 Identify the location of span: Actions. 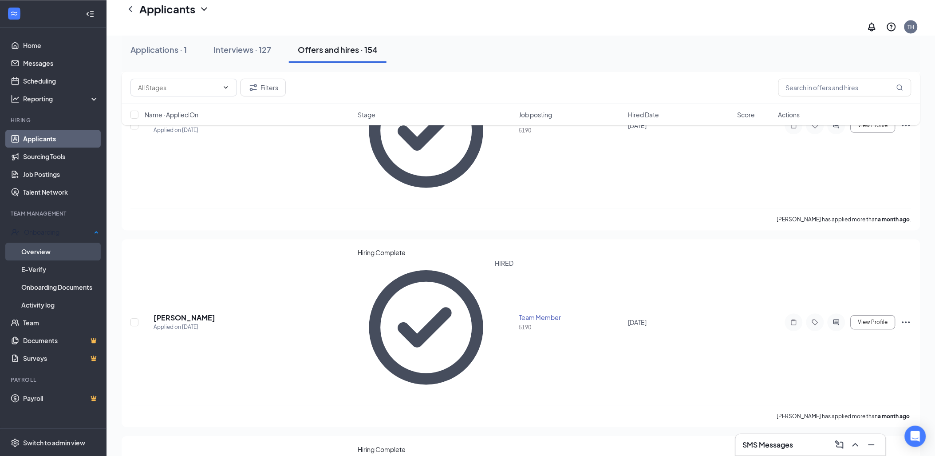
(789, 115).